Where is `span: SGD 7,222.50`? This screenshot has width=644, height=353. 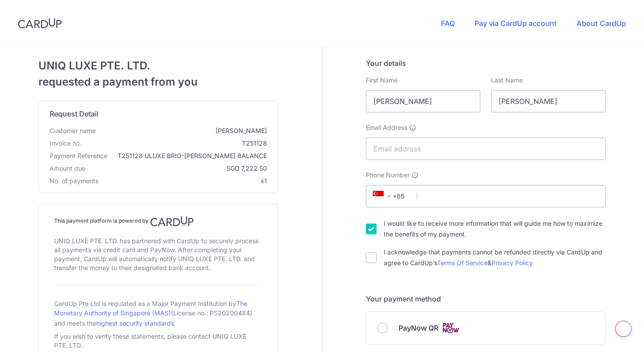 span: SGD 7,222.50 is located at coordinates (178, 168).